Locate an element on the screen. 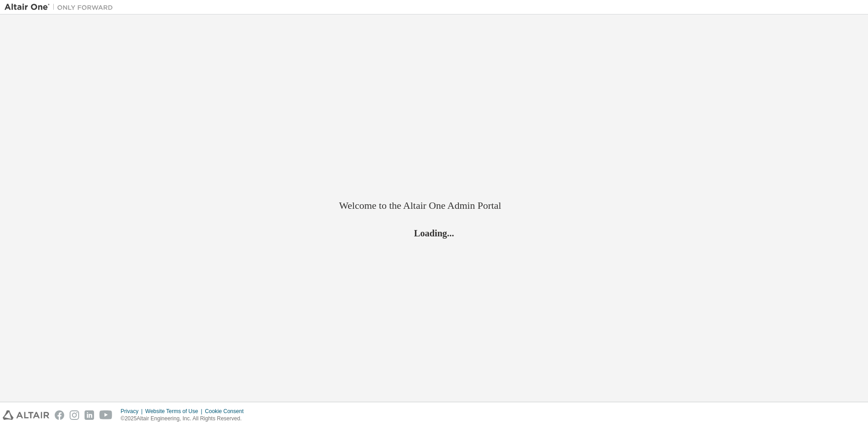 Image resolution: width=868 pixels, height=428 pixels. img: youtube.svg is located at coordinates (106, 415).